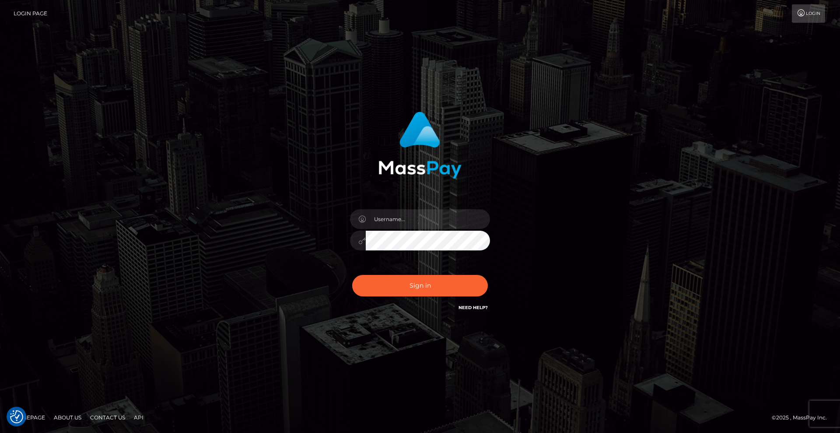 Image resolution: width=840 pixels, height=433 pixels. I want to click on div: © 2025 , MassPay Inc., so click(802, 417).